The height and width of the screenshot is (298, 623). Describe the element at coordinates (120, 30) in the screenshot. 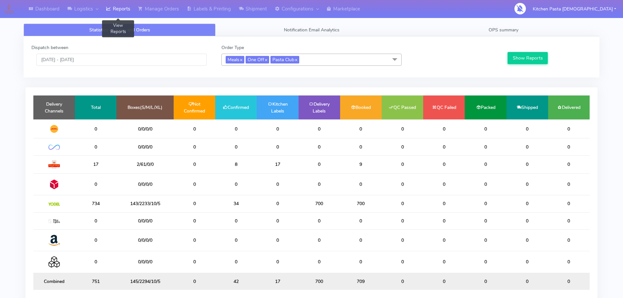

I see `span: Statistics of Sales and Orders` at that location.